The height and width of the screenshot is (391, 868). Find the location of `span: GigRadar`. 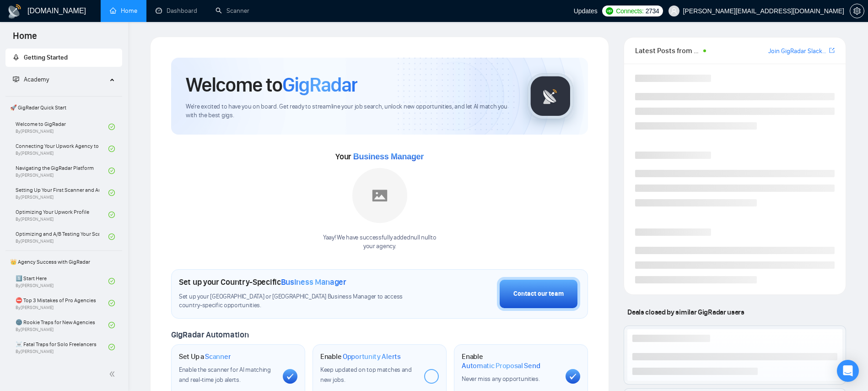

span: GigRadar is located at coordinates (320, 85).